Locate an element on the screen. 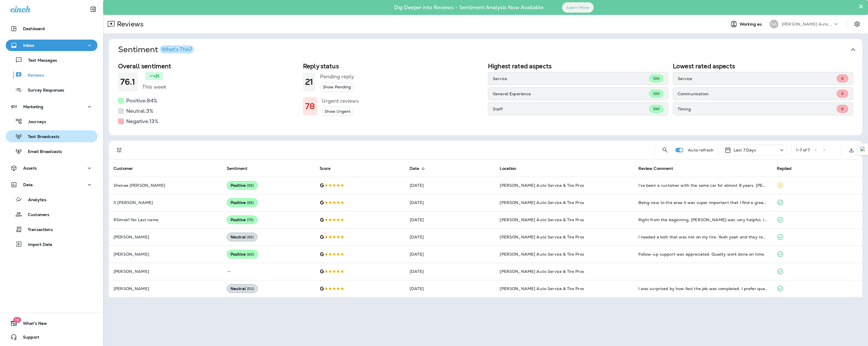 This screenshot has height=346, width=868. div: Neutral is located at coordinates (242, 289).